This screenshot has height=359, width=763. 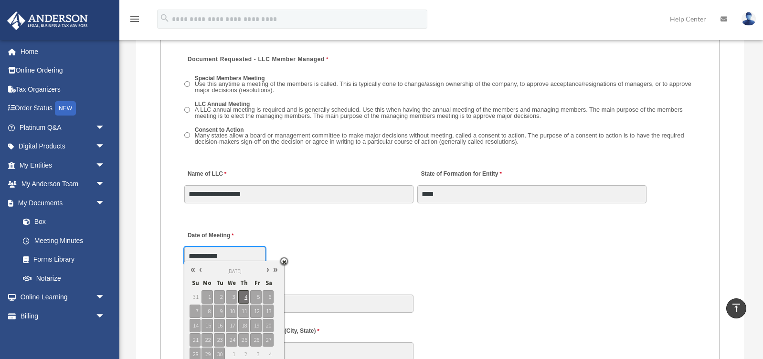 I want to click on span: Su, so click(x=195, y=283).